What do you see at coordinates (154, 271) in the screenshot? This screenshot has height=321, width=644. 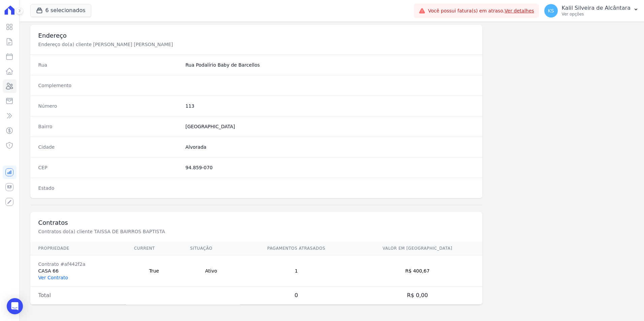 I see `td: True` at bounding box center [154, 271].